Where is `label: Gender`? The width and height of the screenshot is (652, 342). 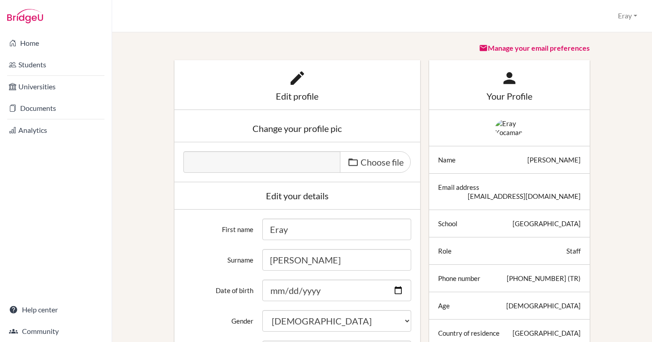 label: Gender is located at coordinates (218, 318).